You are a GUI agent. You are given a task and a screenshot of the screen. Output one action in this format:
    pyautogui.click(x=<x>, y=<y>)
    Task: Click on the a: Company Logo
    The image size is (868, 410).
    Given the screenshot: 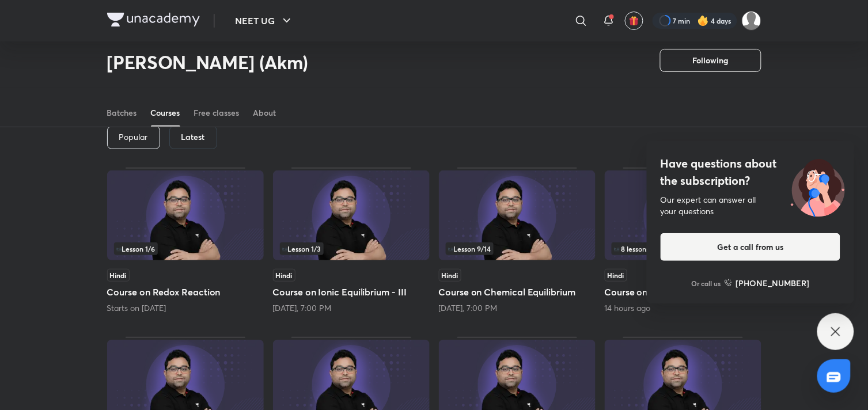 What is the action you would take?
    pyautogui.click(x=153, y=21)
    